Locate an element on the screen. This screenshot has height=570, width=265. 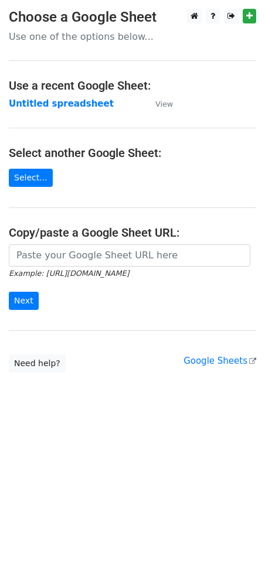
small: View is located at coordinates (164, 104).